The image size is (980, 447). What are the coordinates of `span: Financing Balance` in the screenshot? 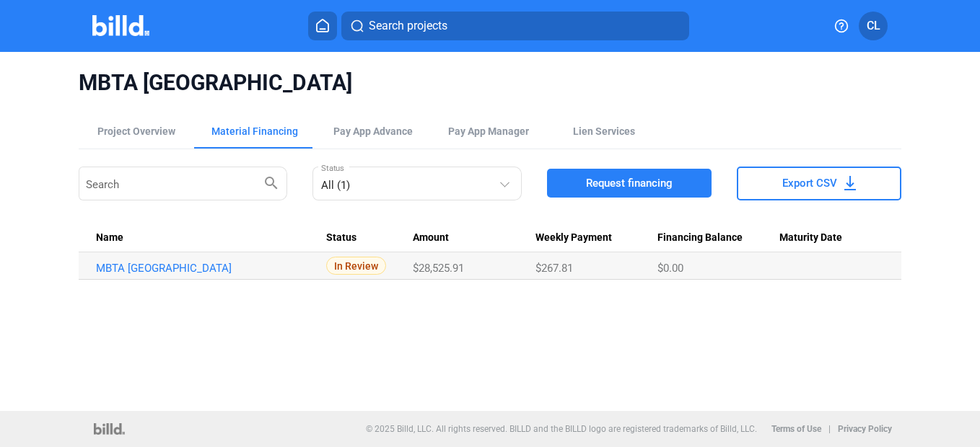 It's located at (700, 238).